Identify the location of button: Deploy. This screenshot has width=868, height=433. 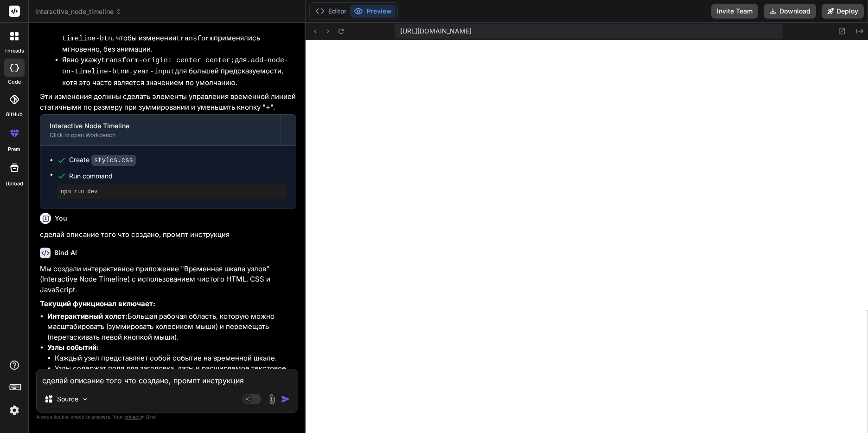
(843, 11).